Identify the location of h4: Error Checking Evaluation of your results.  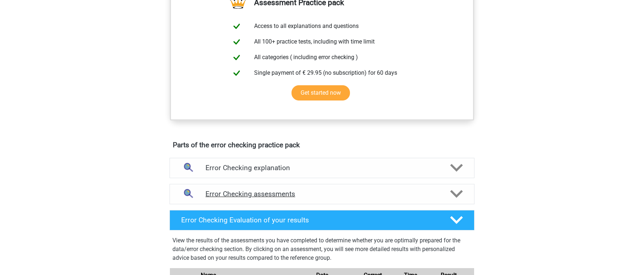
(310, 220).